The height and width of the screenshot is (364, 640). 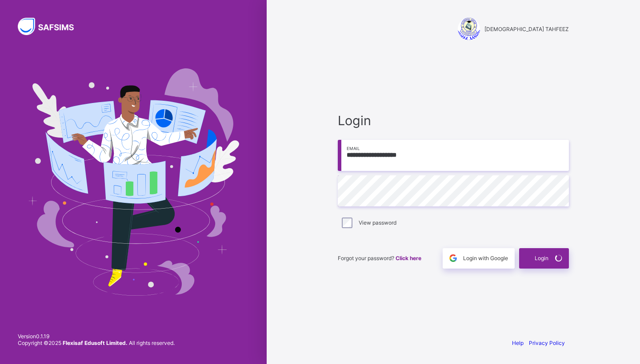 I want to click on span: Click here, so click(x=408, y=258).